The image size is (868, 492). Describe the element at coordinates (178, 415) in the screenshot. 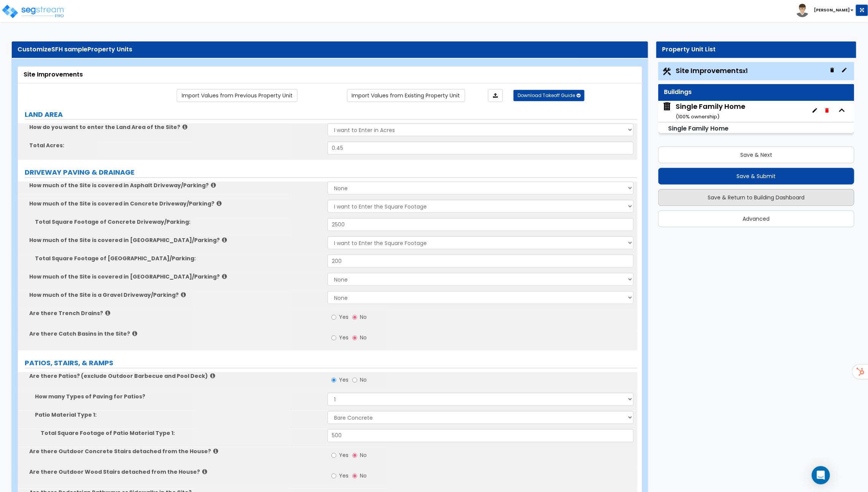

I see `label: Patio Material Type 1:` at that location.